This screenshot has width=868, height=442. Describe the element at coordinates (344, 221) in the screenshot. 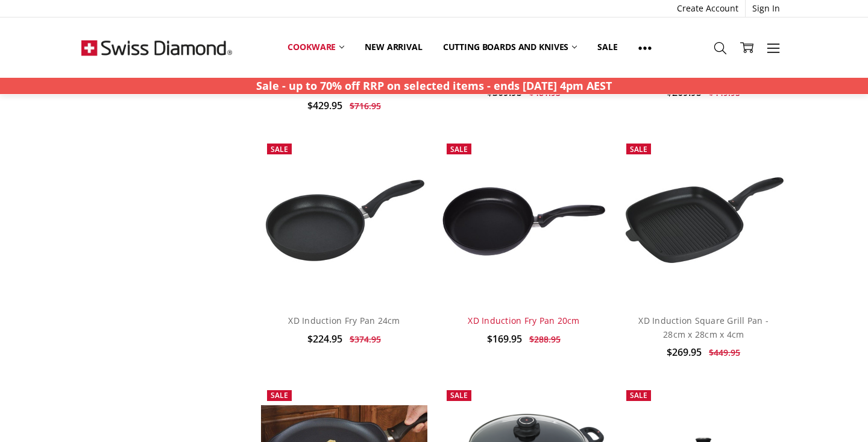

I see `img: XD Induction Fry Pan 24cm` at that location.